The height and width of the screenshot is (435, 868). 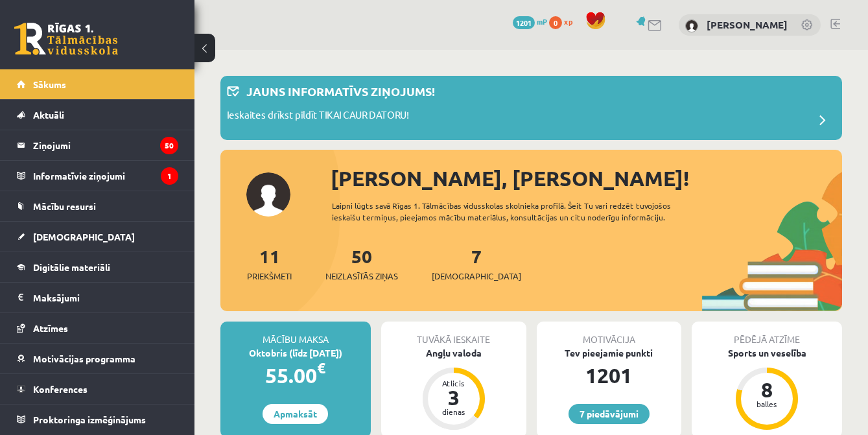 I want to click on div: 1201, so click(x=609, y=375).